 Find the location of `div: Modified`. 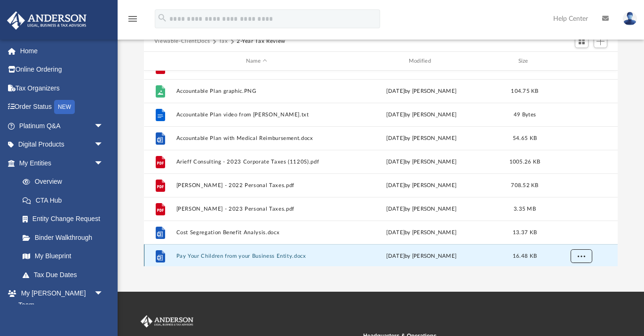

div: Modified is located at coordinates (421, 61).